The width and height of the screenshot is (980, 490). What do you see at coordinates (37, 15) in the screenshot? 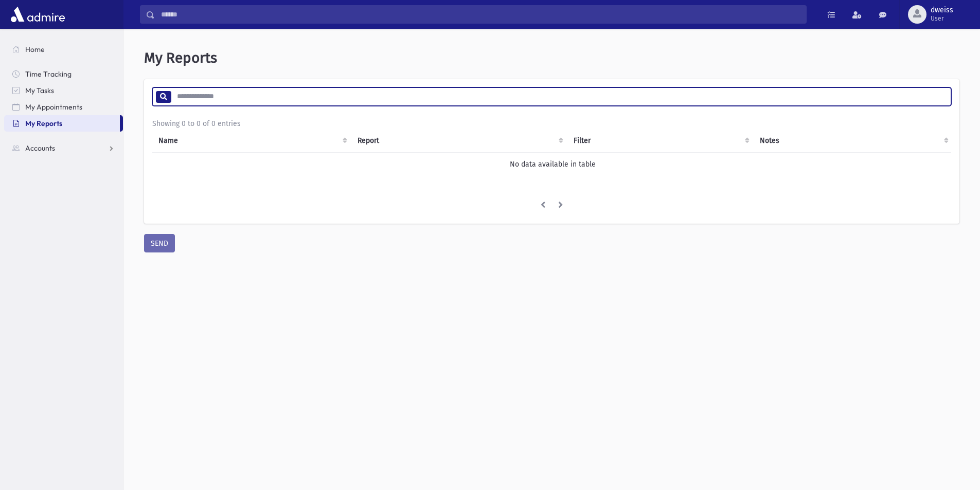
I see `img: AdmirePro` at bounding box center [37, 15].